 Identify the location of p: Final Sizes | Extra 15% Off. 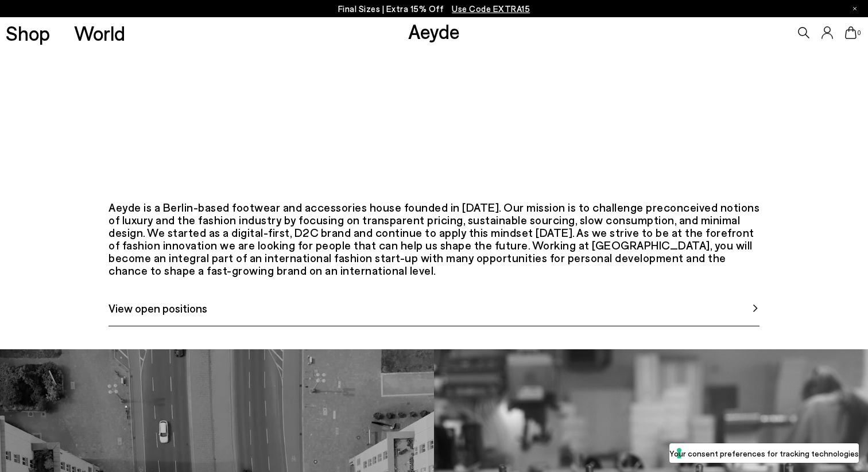
(434, 9).